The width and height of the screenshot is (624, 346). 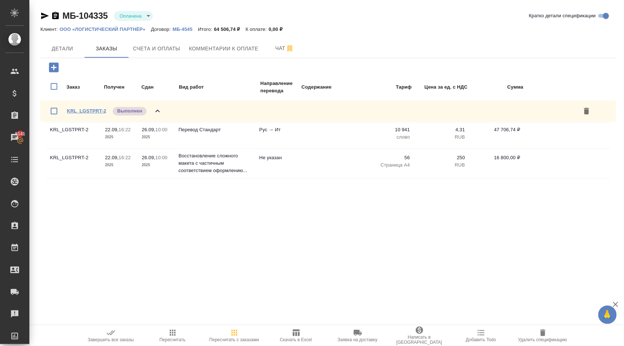 I want to click on span: Счета и оплаты, so click(x=156, y=48).